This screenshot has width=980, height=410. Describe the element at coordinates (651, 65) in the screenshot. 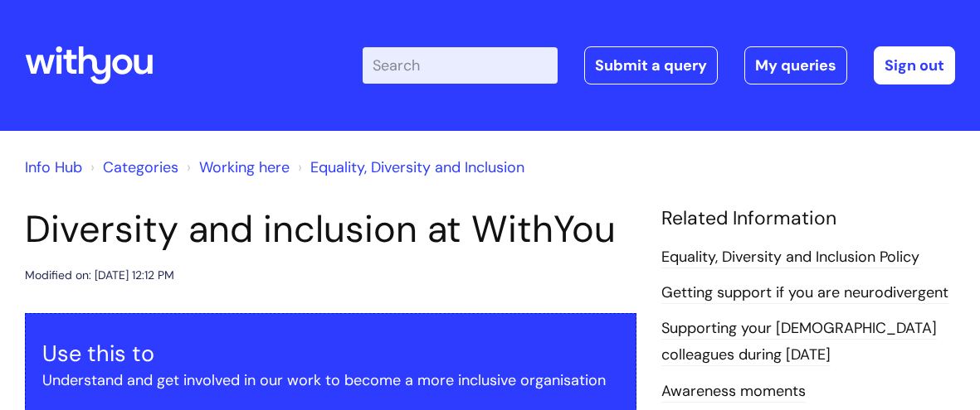

I see `a: Submit a query` at that location.